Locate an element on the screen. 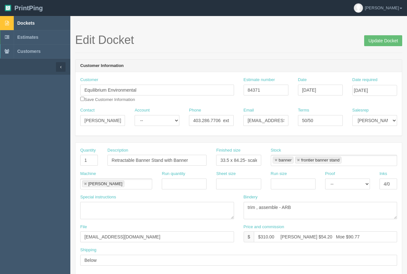 This screenshot has height=274, width=407. label: File is located at coordinates (84, 227).